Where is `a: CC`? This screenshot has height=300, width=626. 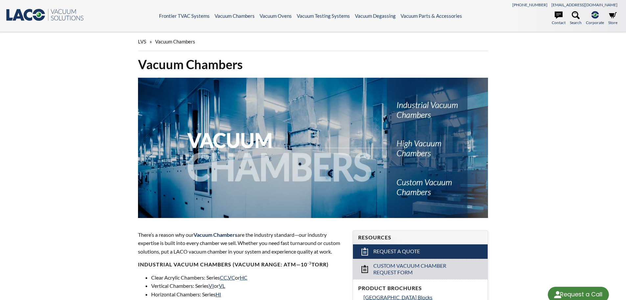 a: CC is located at coordinates (224, 277).